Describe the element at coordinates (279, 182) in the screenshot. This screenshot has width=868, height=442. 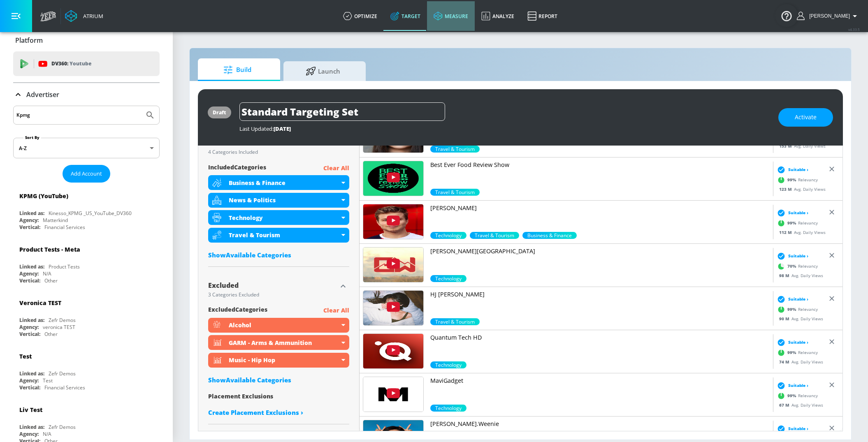
I see `div: Business & Finance` at that location.